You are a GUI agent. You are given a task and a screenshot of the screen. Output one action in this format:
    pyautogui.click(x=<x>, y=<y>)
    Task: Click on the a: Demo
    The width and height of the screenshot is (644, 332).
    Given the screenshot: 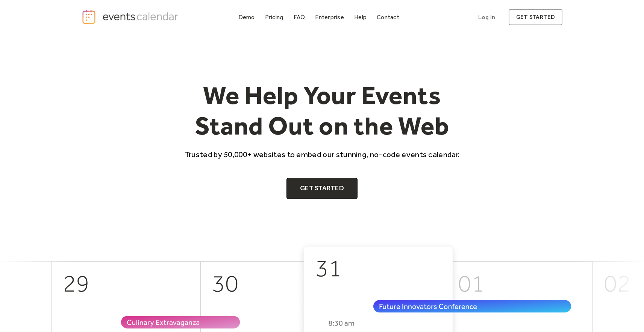 What is the action you would take?
    pyautogui.click(x=247, y=16)
    